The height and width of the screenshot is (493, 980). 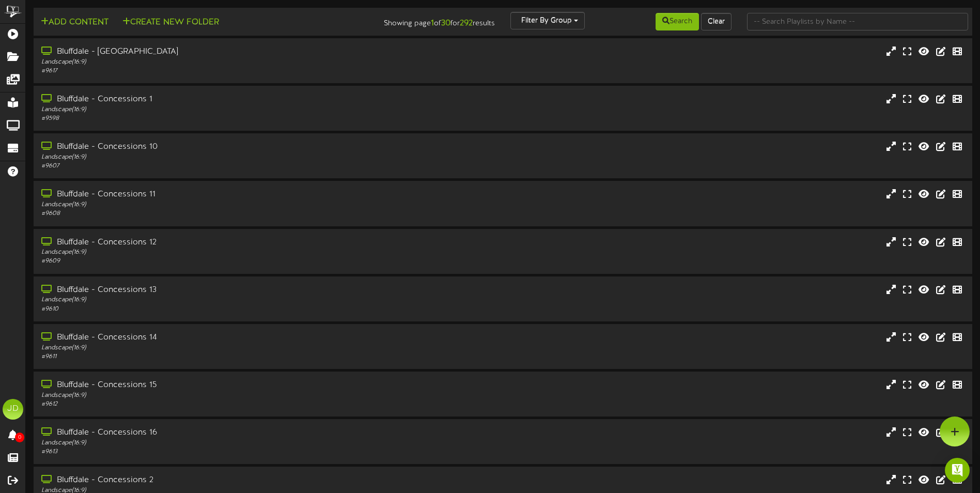 I want to click on div: Bluffdale - Concessions 14, so click(x=229, y=337).